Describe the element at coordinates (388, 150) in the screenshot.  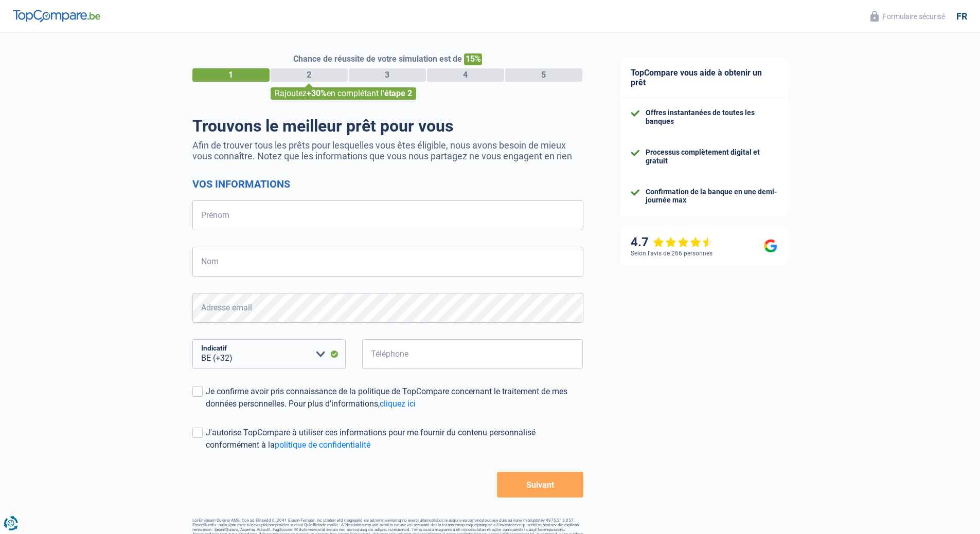
I see `p: Afin de trouver tous les prêts pour lesquelles vous êtes éligible, nous avons besoin de mieux vou...` at that location.